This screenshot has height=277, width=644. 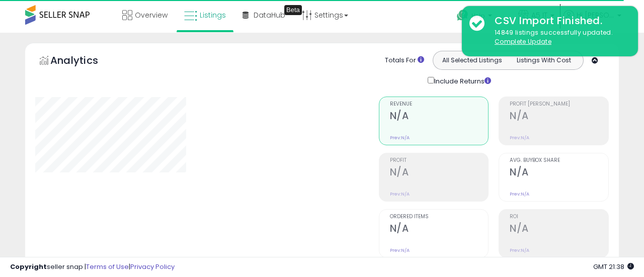 I want to click on span: DataHub, so click(x=269, y=15).